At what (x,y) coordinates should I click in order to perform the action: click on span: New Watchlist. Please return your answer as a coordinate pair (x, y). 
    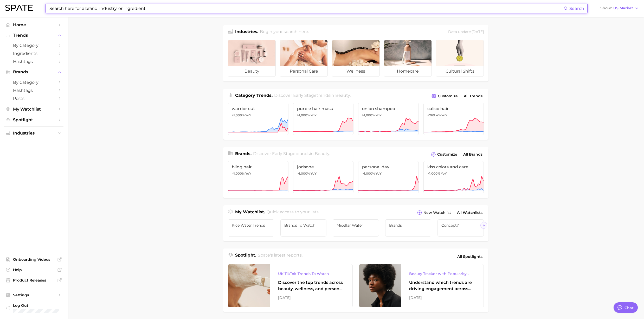
    Looking at the image, I should click on (437, 213).